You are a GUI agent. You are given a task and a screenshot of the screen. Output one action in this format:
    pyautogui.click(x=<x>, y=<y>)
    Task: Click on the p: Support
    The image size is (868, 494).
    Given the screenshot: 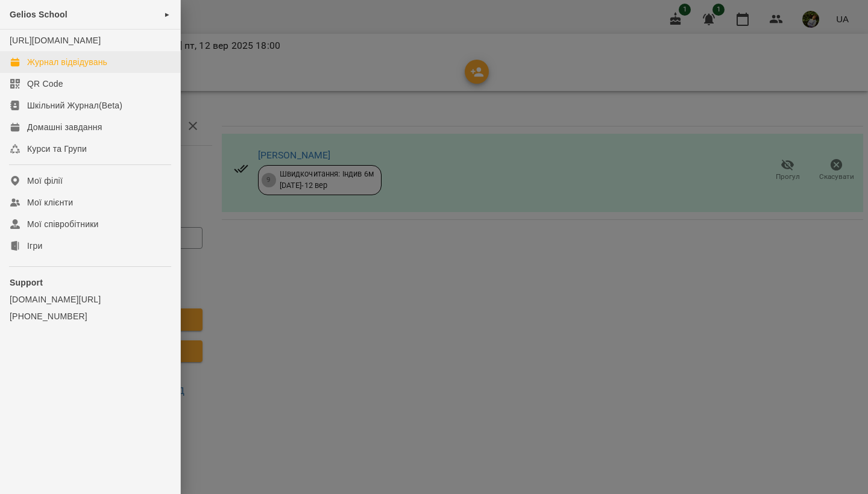 What is the action you would take?
    pyautogui.click(x=90, y=283)
    